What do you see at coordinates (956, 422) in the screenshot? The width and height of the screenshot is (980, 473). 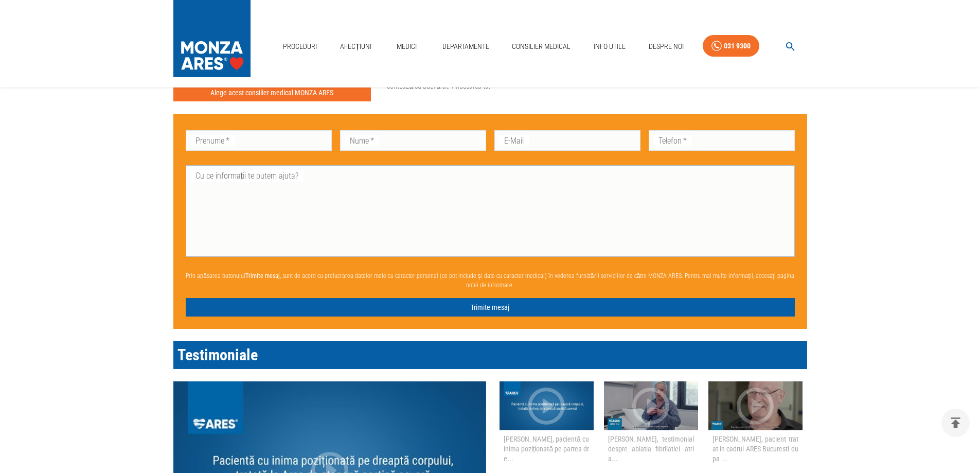 I see `button: delete` at bounding box center [956, 422].